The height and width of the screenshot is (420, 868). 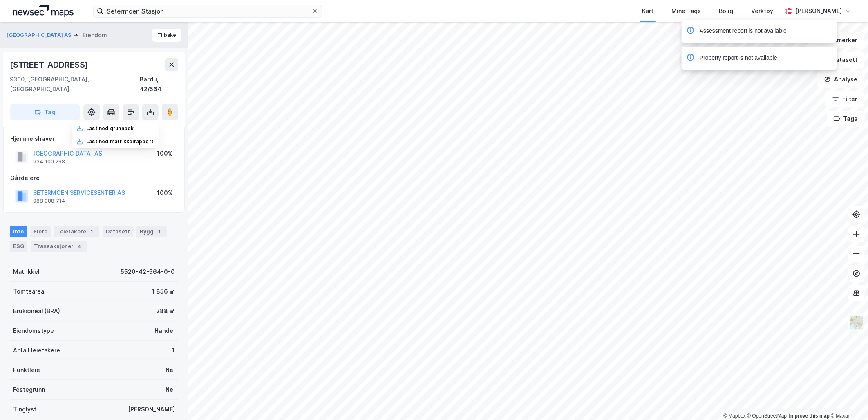 What do you see at coordinates (762, 11) in the screenshot?
I see `div: Verktøy` at bounding box center [762, 11].